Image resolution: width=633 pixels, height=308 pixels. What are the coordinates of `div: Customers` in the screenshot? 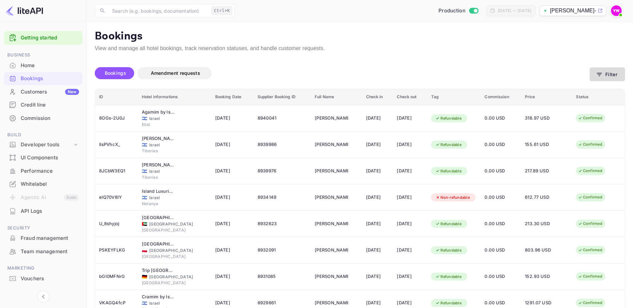 It's located at (50, 92).